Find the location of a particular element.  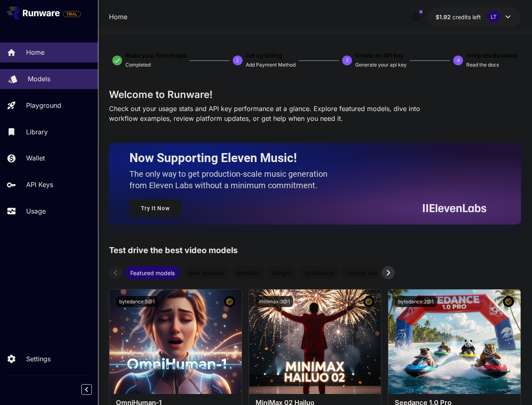

a: Try It Now is located at coordinates (155, 208).